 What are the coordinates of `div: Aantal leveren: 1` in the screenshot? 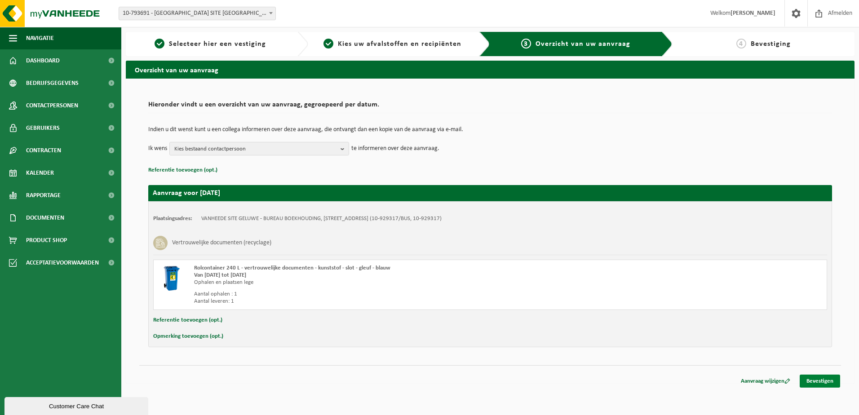 It's located at (360, 302).